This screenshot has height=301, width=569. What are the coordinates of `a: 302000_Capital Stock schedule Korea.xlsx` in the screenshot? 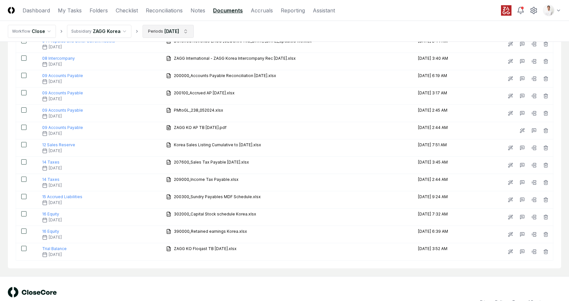 It's located at (215, 214).